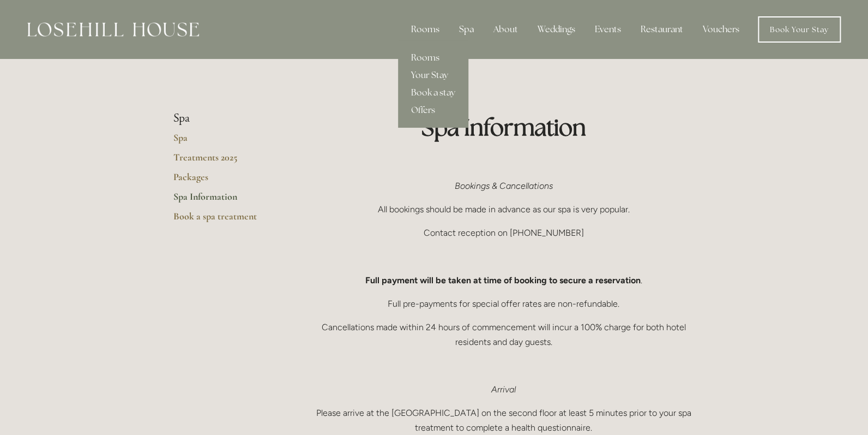 The width and height of the screenshot is (868, 435). Describe the element at coordinates (799, 30) in the screenshot. I see `a: Book Your Stay` at that location.